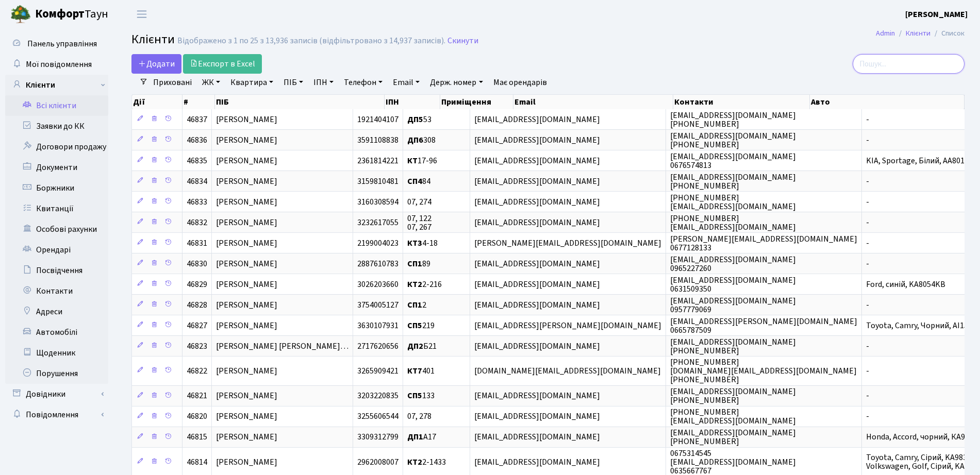  What do you see at coordinates (378, 285) in the screenshot?
I see `span: 3026203660` at bounding box center [378, 285].